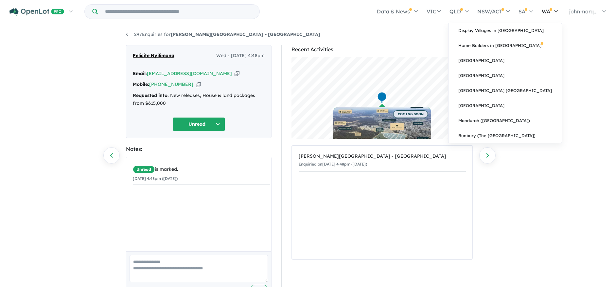  Describe the element at coordinates (179, 11) in the screenshot. I see `input: Try estate name, suburb, builder or developer` at that location.